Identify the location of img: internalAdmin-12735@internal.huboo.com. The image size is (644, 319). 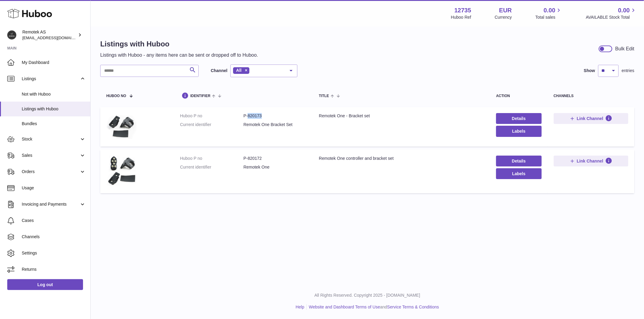
(12, 35).